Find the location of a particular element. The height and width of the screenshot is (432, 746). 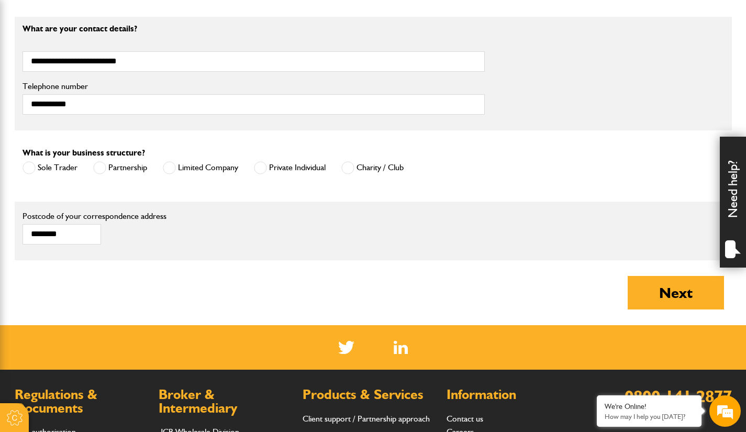

input: Enter your email address is located at coordinates (102, 139).